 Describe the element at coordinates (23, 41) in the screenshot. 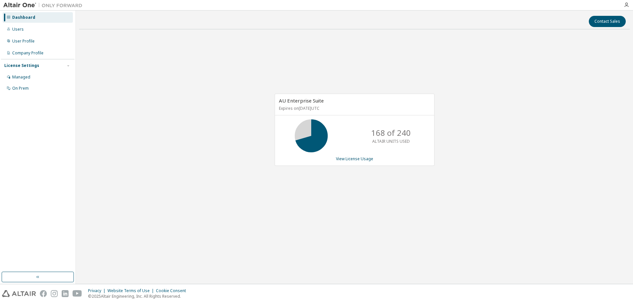

I see `div: User Profile` at that location.